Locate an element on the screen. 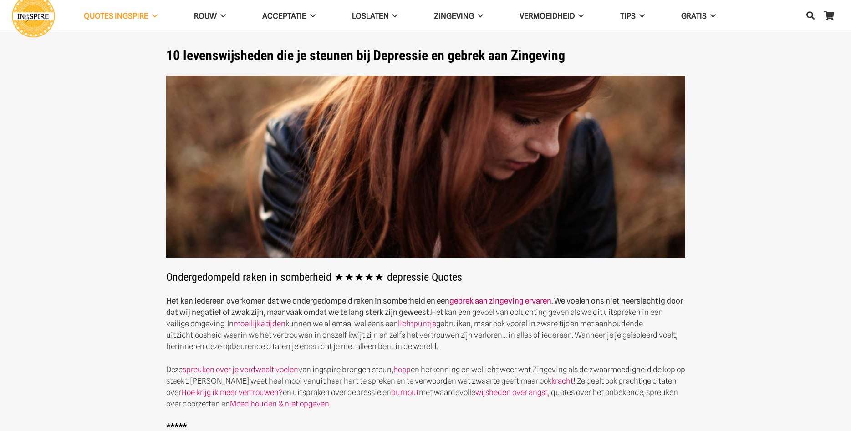 This screenshot has height=431, width=851. span: ROUW is located at coordinates (205, 16).